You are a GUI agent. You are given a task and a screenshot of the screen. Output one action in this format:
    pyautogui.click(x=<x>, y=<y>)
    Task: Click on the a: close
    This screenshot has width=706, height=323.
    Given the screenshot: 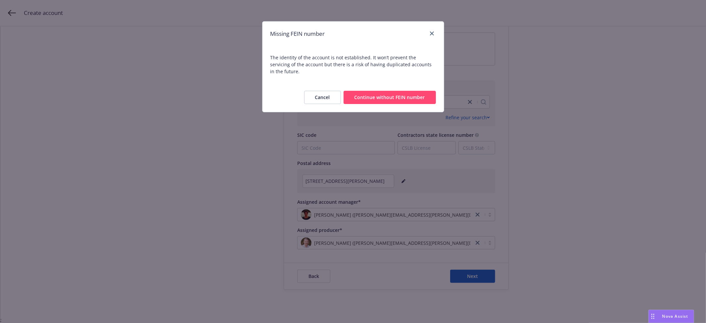 What is the action you would take?
    pyautogui.click(x=432, y=33)
    